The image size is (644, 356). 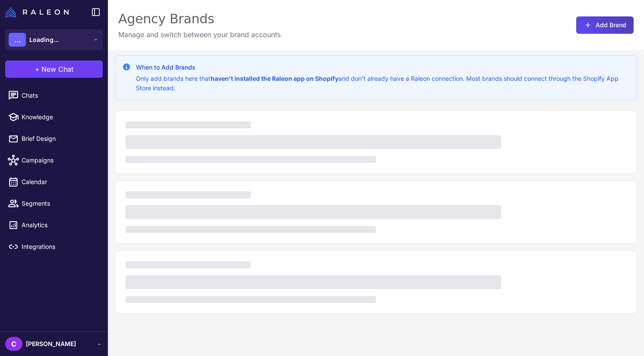 What do you see at coordinates (60, 203) in the screenshot?
I see `span: Segments` at bounding box center [60, 203].